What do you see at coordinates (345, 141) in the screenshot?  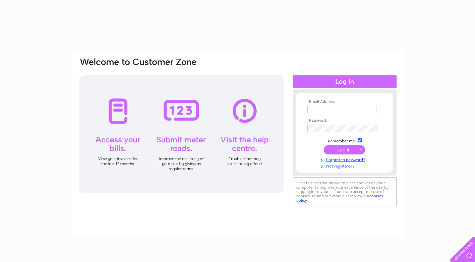 I see `td: Remember me?` at bounding box center [345, 141].